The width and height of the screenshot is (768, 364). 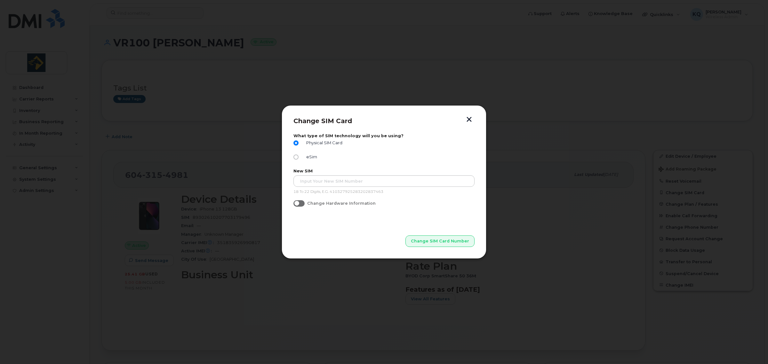 What do you see at coordinates (384, 171) in the screenshot?
I see `label: New SIM` at bounding box center [384, 171].